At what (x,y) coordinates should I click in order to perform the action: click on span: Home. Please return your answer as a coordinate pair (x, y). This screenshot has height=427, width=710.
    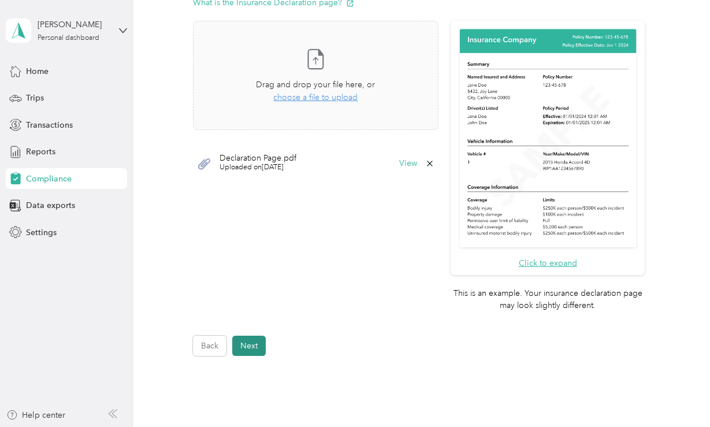
    Looking at the image, I should click on (37, 71).